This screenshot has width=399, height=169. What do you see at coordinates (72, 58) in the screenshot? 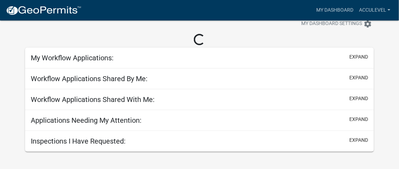
I see `h5: My Workflow Applications:` at bounding box center [72, 58].